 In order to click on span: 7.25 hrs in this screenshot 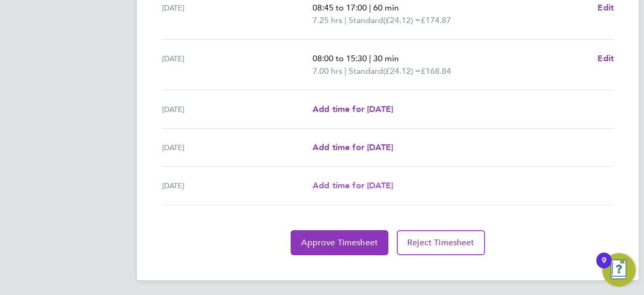, I will do `click(327, 20)`.